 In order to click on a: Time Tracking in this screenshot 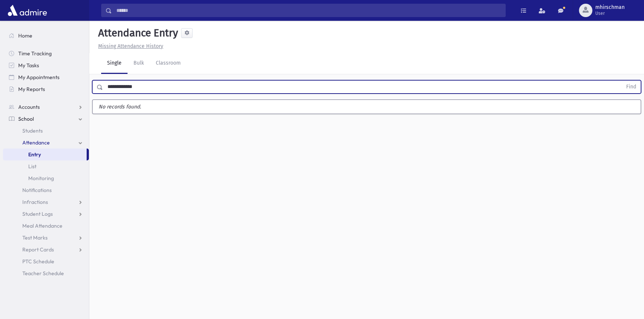, I will do `click(46, 54)`.